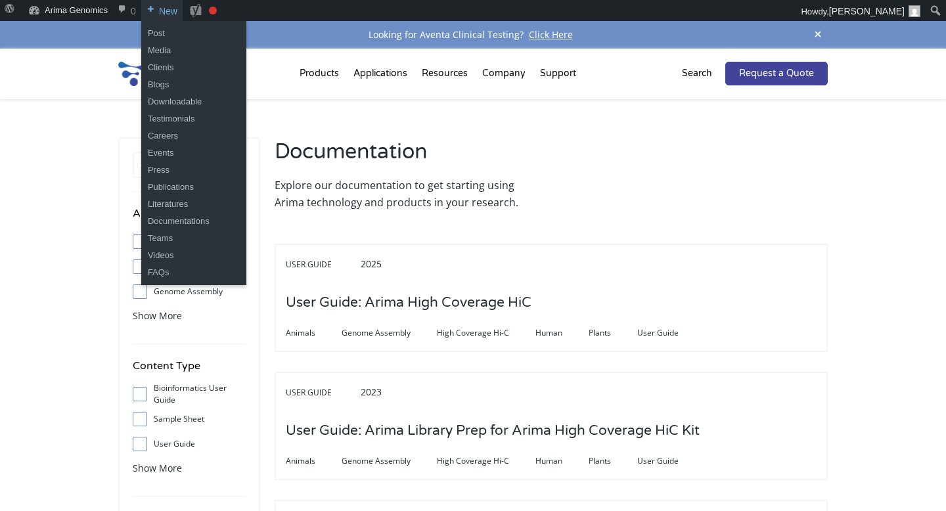  What do you see at coordinates (189, 371) in the screenshot?
I see `h4: Content Type` at bounding box center [189, 371].